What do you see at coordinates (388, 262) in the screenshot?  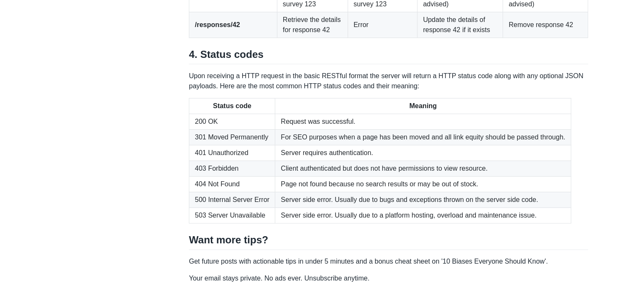 I see `p: Get future posts with actionable tips in under 5 minutes and a bonus cheat sheet on '10 Biases Ev...` at bounding box center [388, 262].